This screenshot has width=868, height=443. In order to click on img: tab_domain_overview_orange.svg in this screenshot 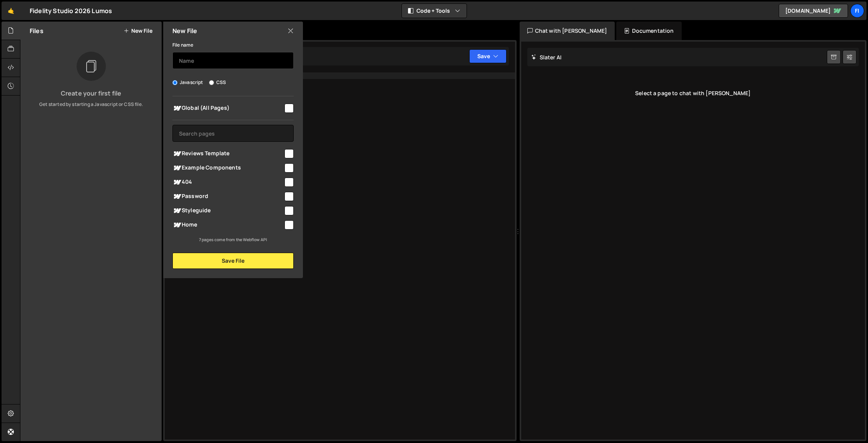, I will do `click(34, 48)`.